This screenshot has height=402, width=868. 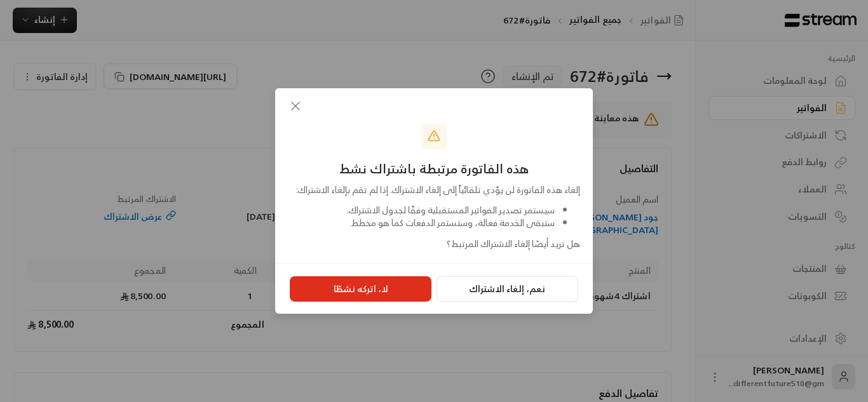 I want to click on li: سيستمر تصدير الفواتير المستقبلية وفقًا لجدول الاشتراك., so click(x=429, y=210).